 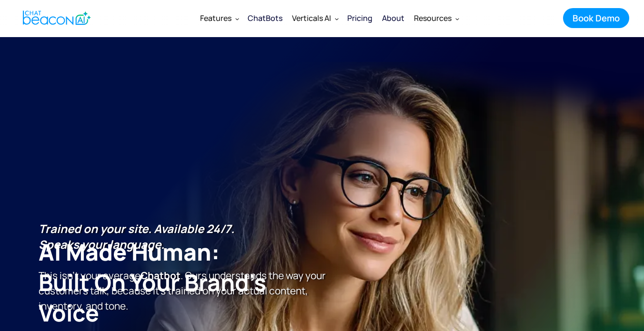 What do you see at coordinates (311, 18) in the screenshot?
I see `div: Verticals AI` at bounding box center [311, 18].